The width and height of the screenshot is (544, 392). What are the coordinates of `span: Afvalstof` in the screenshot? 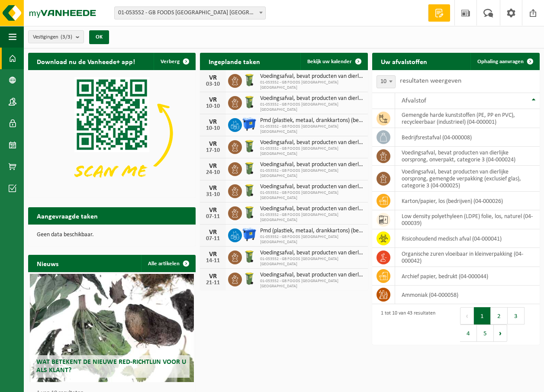 It's located at (413, 101).